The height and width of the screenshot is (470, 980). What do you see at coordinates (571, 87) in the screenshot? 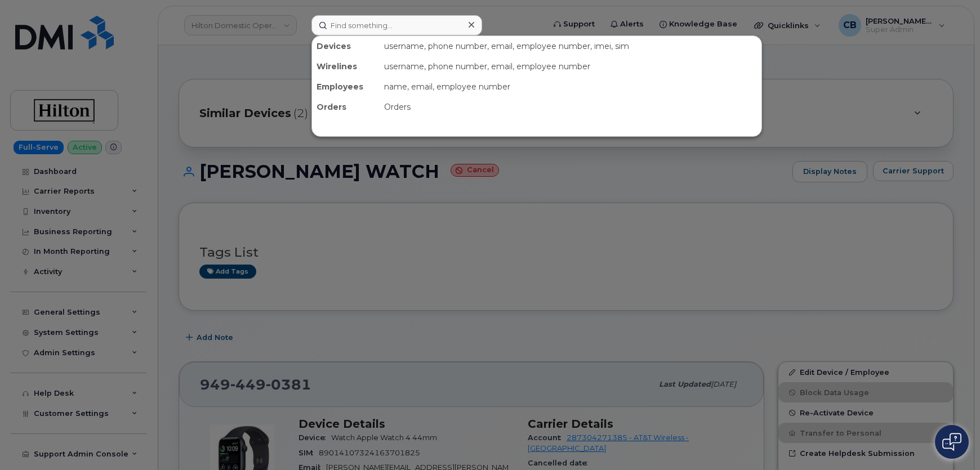
I see `div: name, email, employee number` at bounding box center [571, 87].